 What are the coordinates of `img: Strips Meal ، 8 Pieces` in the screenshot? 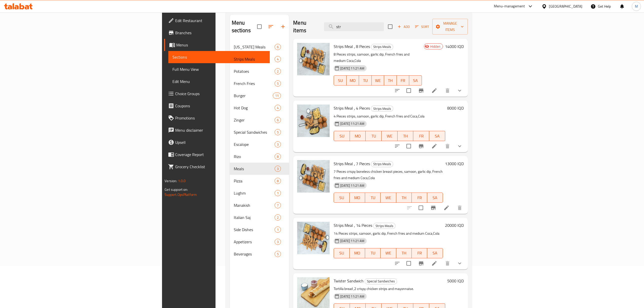 It's located at (314, 59).